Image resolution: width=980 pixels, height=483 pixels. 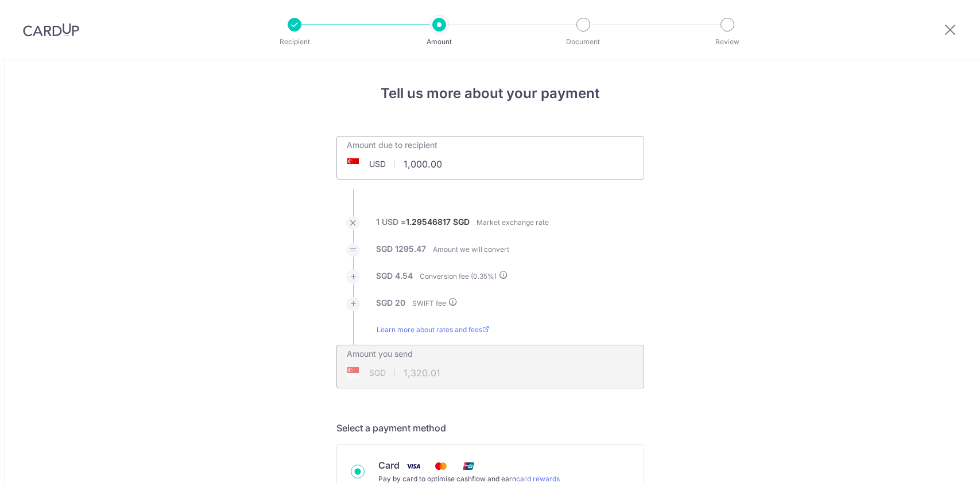 What do you see at coordinates (439, 42) in the screenshot?
I see `p: Amount` at bounding box center [439, 42].